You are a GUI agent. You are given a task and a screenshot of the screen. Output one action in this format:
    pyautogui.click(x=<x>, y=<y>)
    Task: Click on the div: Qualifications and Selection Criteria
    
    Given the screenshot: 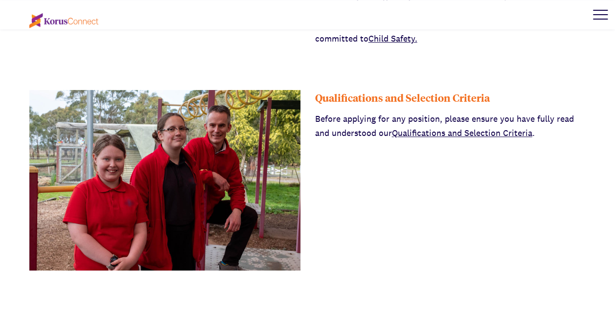 What is the action you would take?
    pyautogui.click(x=451, y=97)
    